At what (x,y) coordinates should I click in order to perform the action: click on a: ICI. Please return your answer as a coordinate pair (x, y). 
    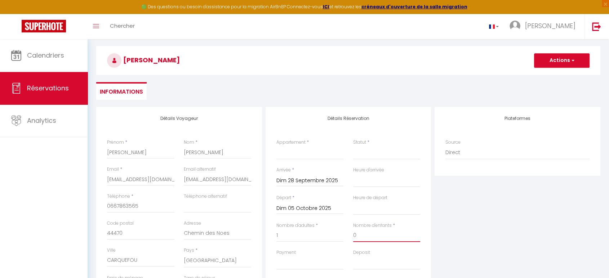
    Looking at the image, I should click on (326, 6).